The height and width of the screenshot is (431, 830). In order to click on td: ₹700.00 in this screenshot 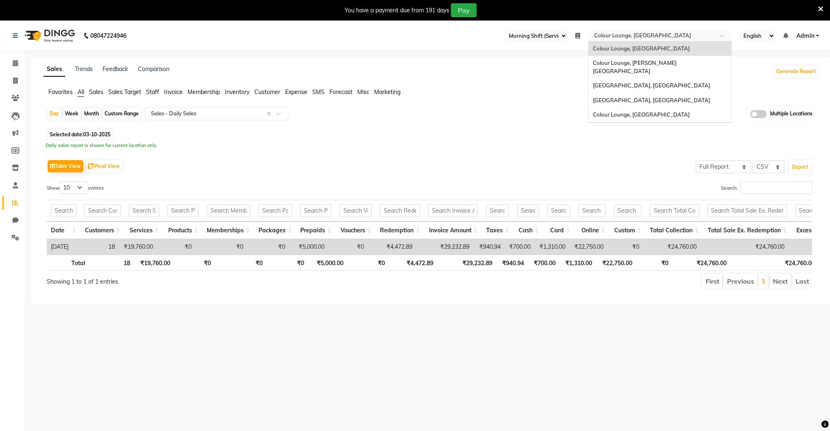, I will do `click(519, 247)`.